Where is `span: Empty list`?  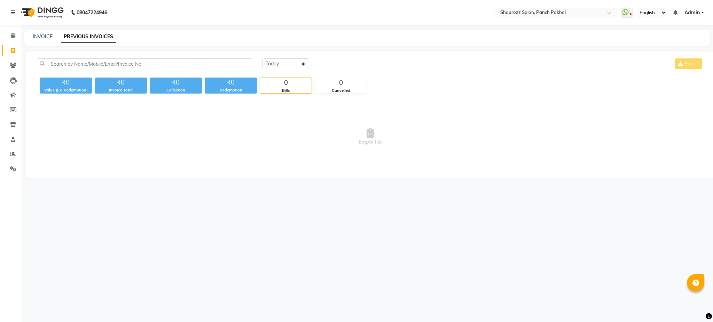 span: Empty list is located at coordinates (370, 137).